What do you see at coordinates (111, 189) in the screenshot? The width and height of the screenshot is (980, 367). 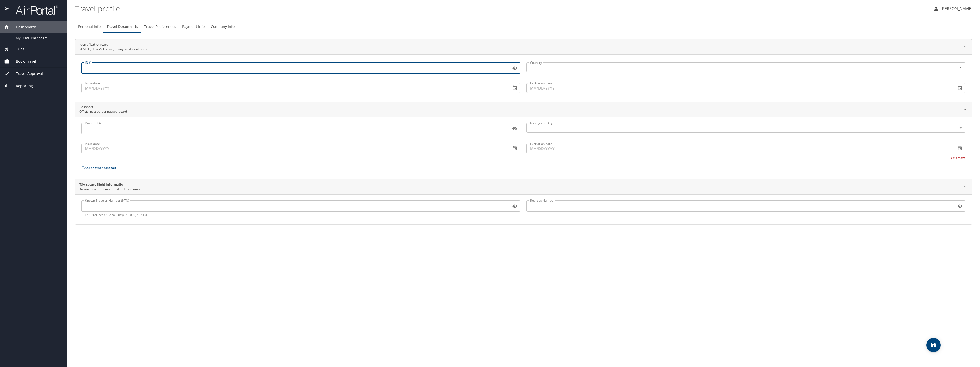 I see `p: Known traveler number and redress number` at bounding box center [111, 189].